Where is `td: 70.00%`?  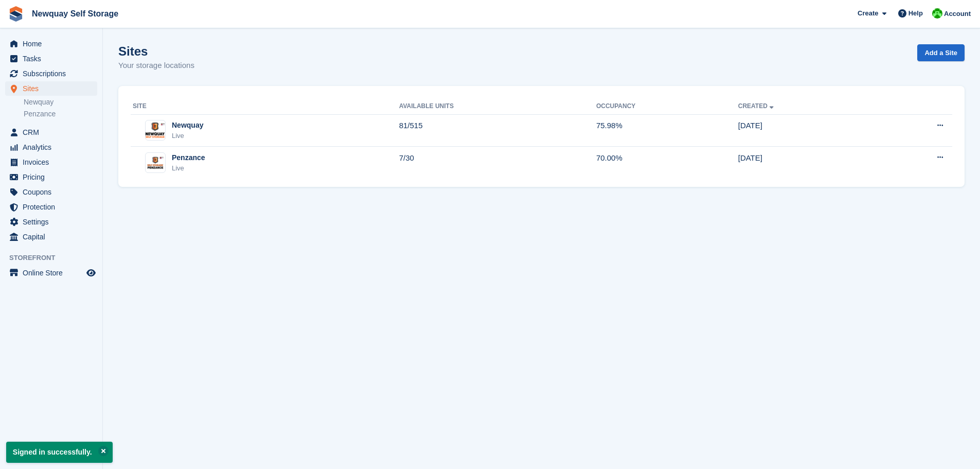
td: 70.00% is located at coordinates (667, 163).